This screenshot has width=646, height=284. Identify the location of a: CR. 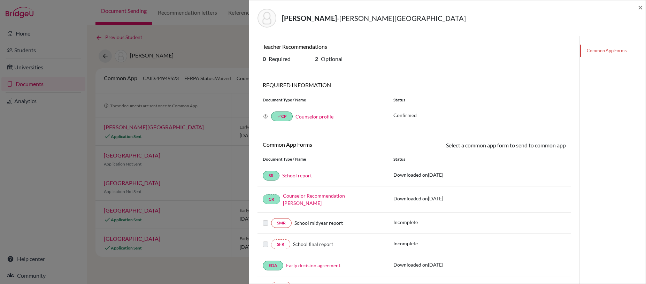
(272, 199).